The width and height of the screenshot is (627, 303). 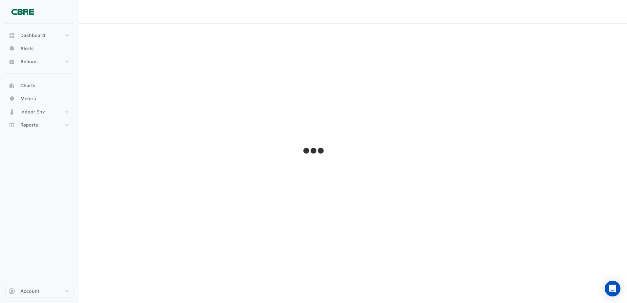 I want to click on button: Actions, so click(x=39, y=62).